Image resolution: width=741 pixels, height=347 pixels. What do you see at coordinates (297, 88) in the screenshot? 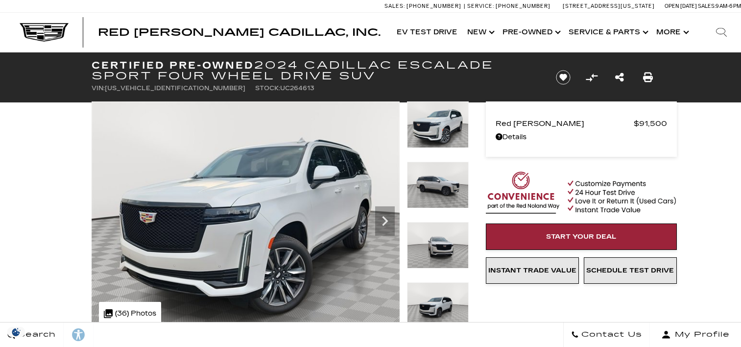
I see `span: UC264613` at bounding box center [297, 88].